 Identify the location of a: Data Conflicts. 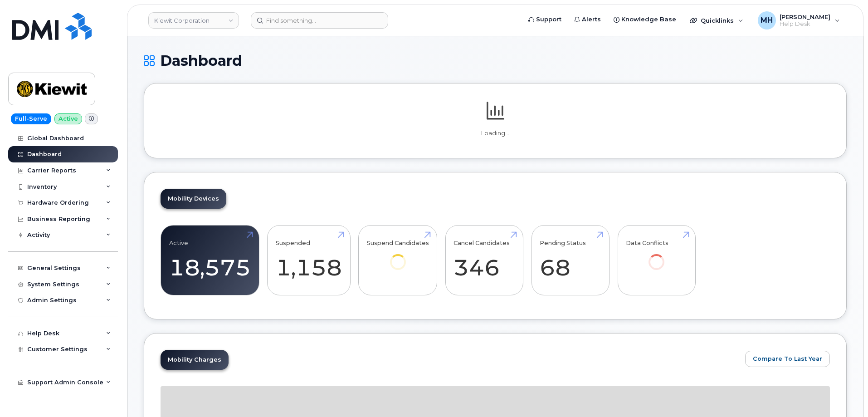
(656, 257).